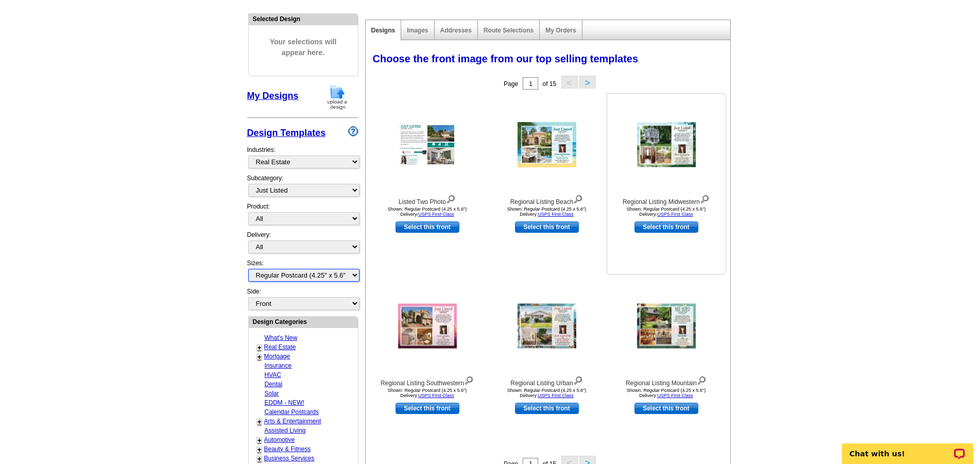 This screenshot has height=464, width=980. What do you see at coordinates (281, 338) in the screenshot?
I see `a: What's New` at bounding box center [281, 338].